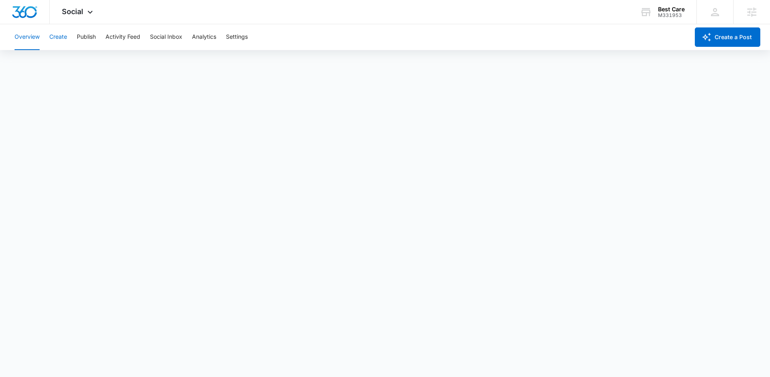  Describe the element at coordinates (72, 11) in the screenshot. I see `span: Social` at that location.